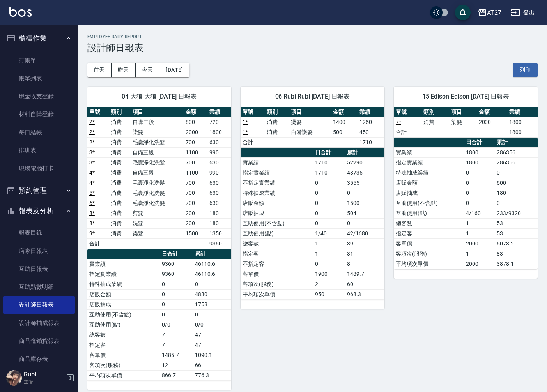 The width and height of the screenshot is (547, 392). I want to click on td: 39, so click(365, 244).